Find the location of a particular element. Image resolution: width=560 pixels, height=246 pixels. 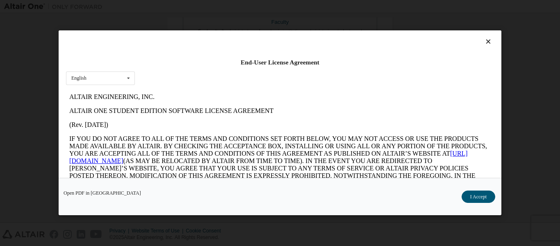

p: ALTAIR ENGINEERING, INC. is located at coordinates (214, 7).